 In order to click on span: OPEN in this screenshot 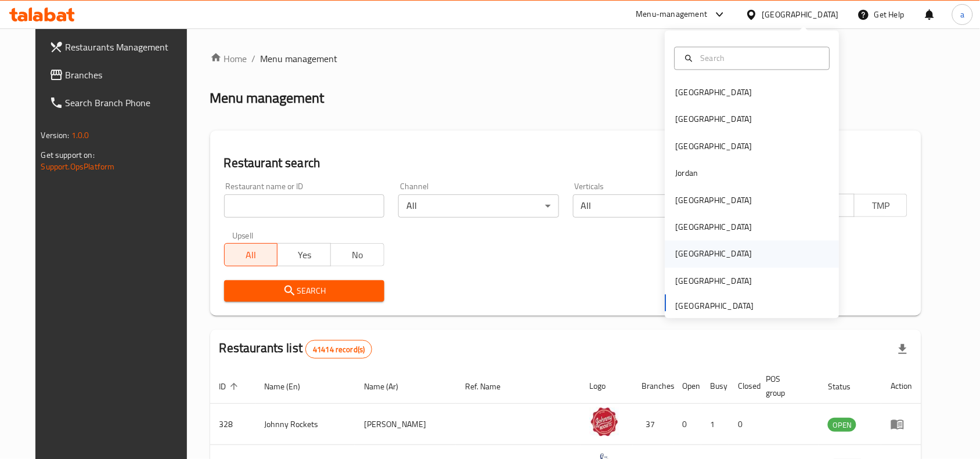, I will do `click(842, 425)`.